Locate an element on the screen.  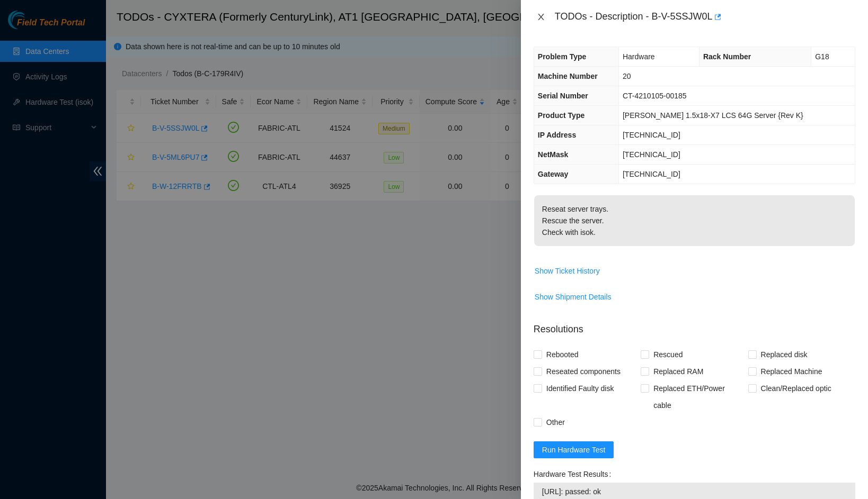
span: Product Type is located at coordinates (561, 115).